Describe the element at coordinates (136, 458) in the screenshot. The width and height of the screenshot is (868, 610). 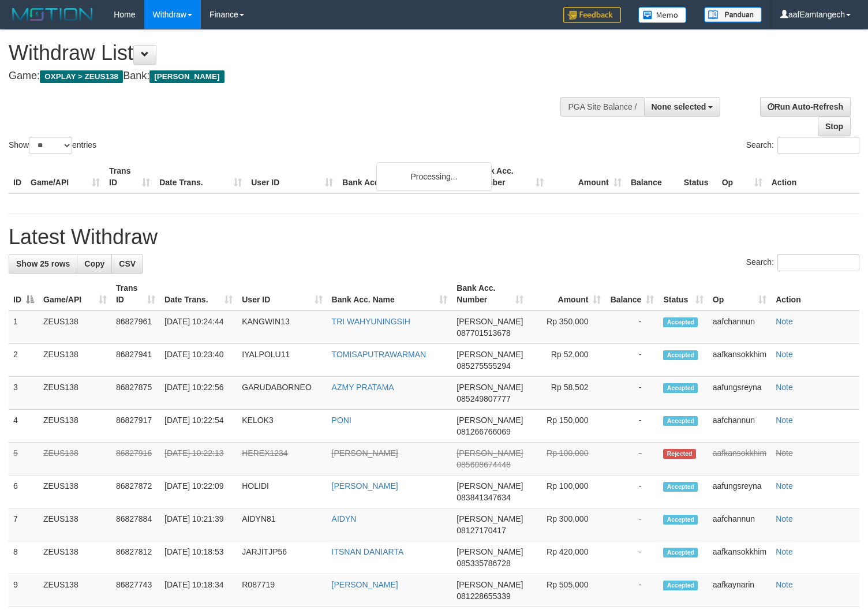
I see `td: 86827916` at that location.